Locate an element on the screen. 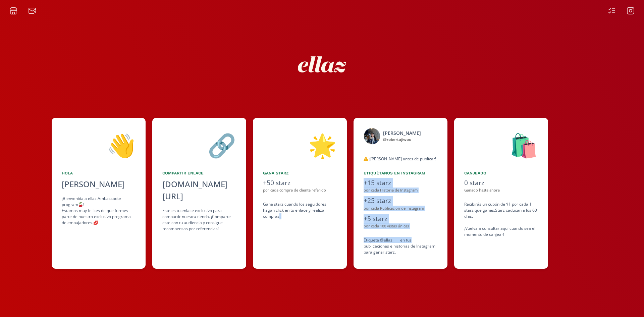 The width and height of the screenshot is (644, 317). div: Canjeado is located at coordinates (501, 173).